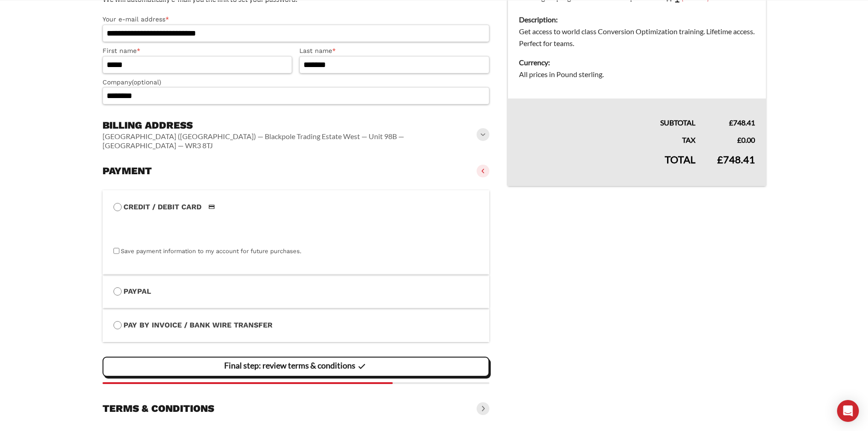 The height and width of the screenshot is (431, 868). What do you see at coordinates (746, 139) in the screenshot?
I see `bdi: 0.00` at bounding box center [746, 139].